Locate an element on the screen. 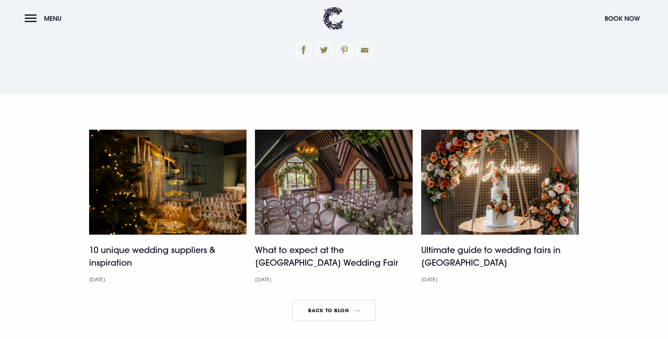 The image size is (668, 339). button: Menu is located at coordinates (45, 18).